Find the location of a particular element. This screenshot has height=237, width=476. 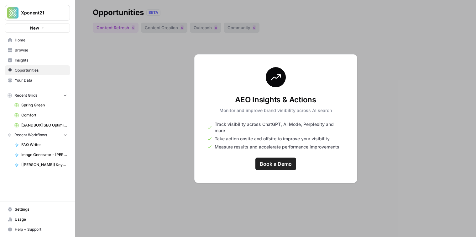

p: Monitor and improve brand visibility across AI search is located at coordinates (276, 110).